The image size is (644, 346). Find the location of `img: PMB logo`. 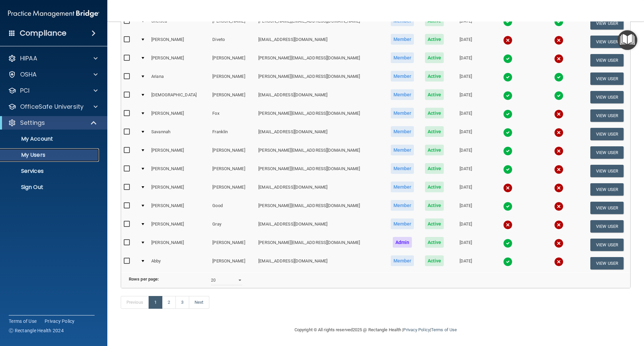

img: PMB logo is located at coordinates (53, 14).